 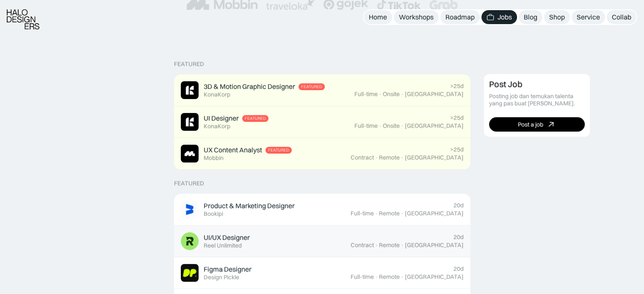 I want to click on div: Reel Unlimited, so click(x=223, y=245).